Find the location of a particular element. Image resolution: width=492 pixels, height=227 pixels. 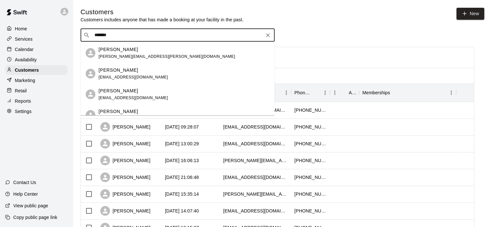

a: New is located at coordinates (470, 14).